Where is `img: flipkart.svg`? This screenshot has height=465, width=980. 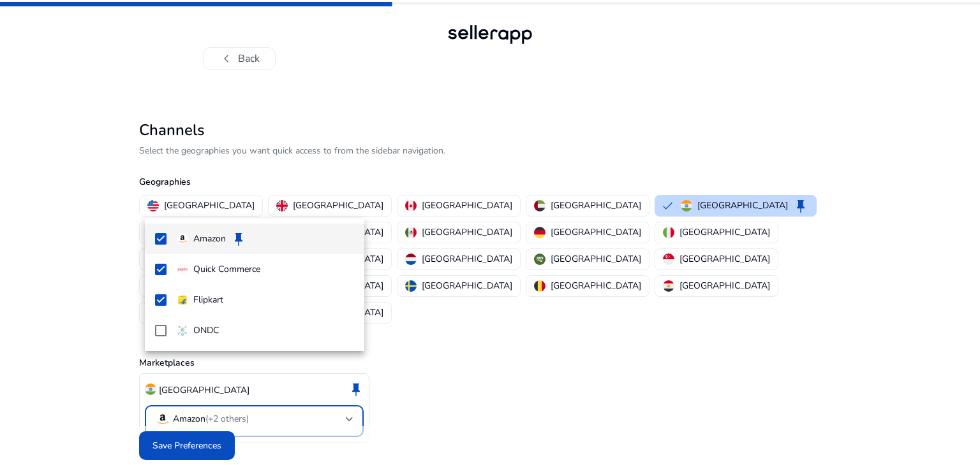
img: flipkart.svg is located at coordinates (182, 300).